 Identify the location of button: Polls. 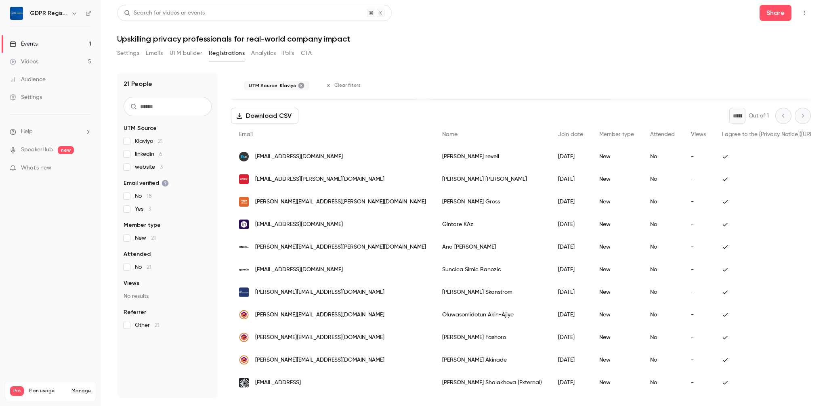
(288, 53).